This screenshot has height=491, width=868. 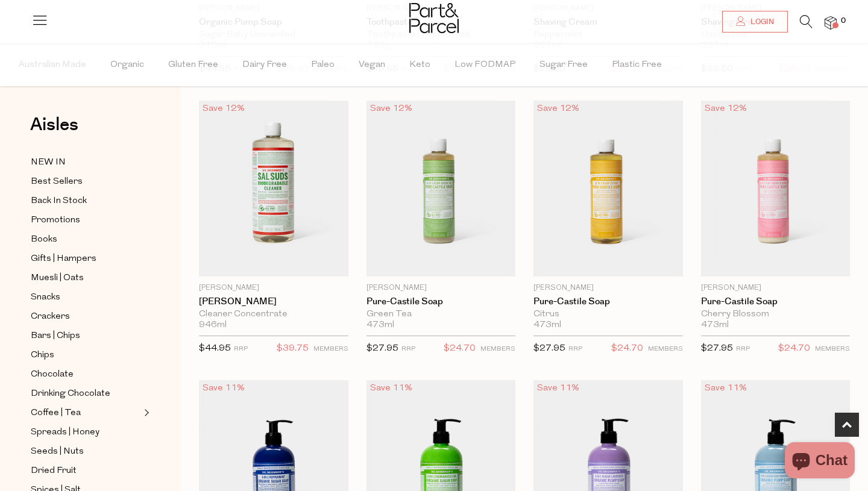 What do you see at coordinates (55, 125) in the screenshot?
I see `span: Aisles` at bounding box center [55, 125].